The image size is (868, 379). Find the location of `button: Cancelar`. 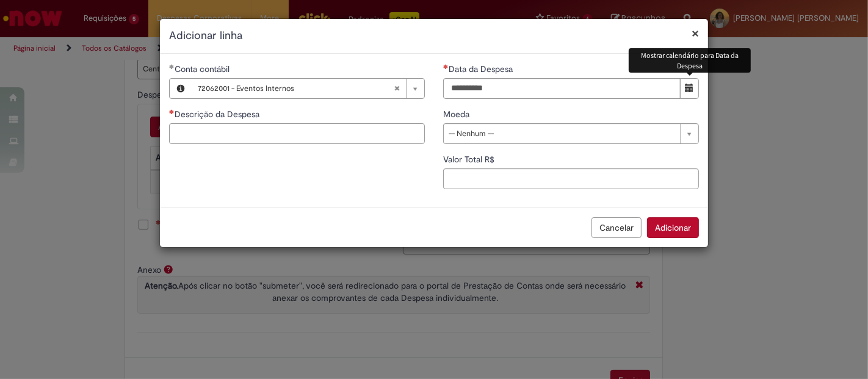

button: Cancelar is located at coordinates (617, 228).